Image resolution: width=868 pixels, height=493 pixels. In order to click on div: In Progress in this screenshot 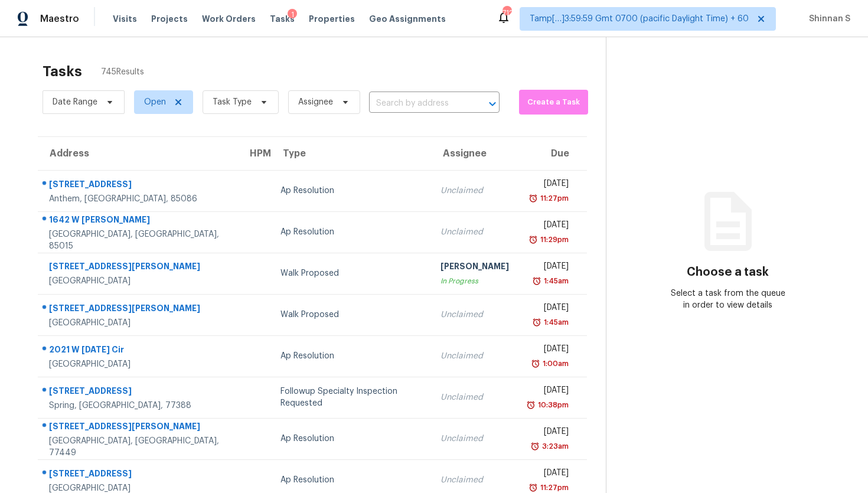, I will do `click(474, 281)`.